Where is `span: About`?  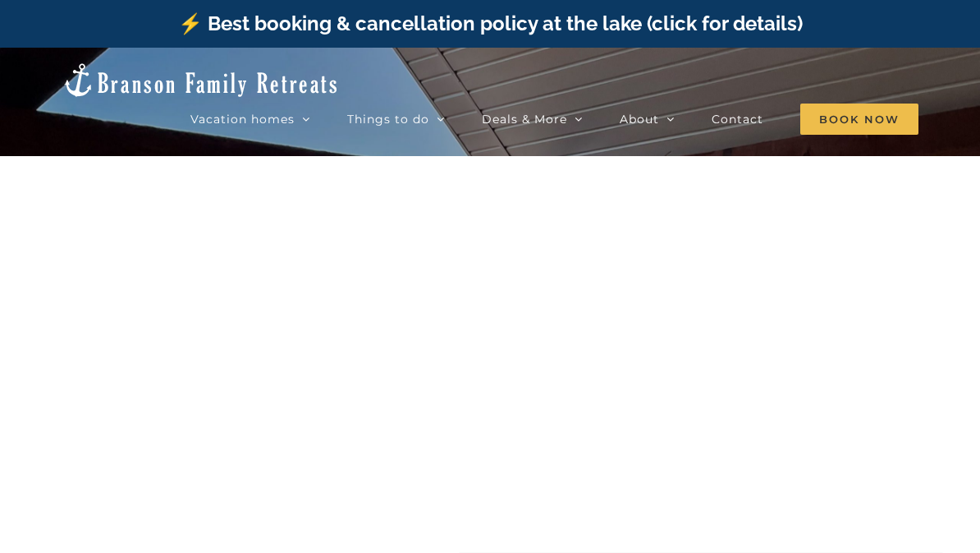
span: About is located at coordinates (640, 119).